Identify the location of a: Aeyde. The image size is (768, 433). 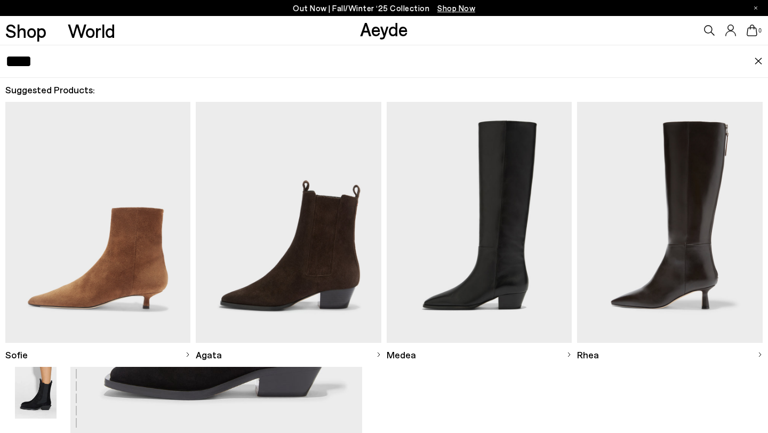
(384, 29).